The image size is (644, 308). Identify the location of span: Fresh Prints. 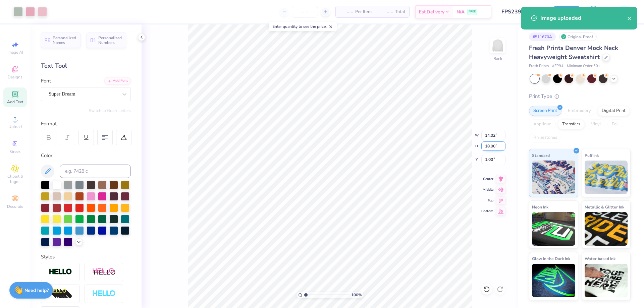
(539, 66).